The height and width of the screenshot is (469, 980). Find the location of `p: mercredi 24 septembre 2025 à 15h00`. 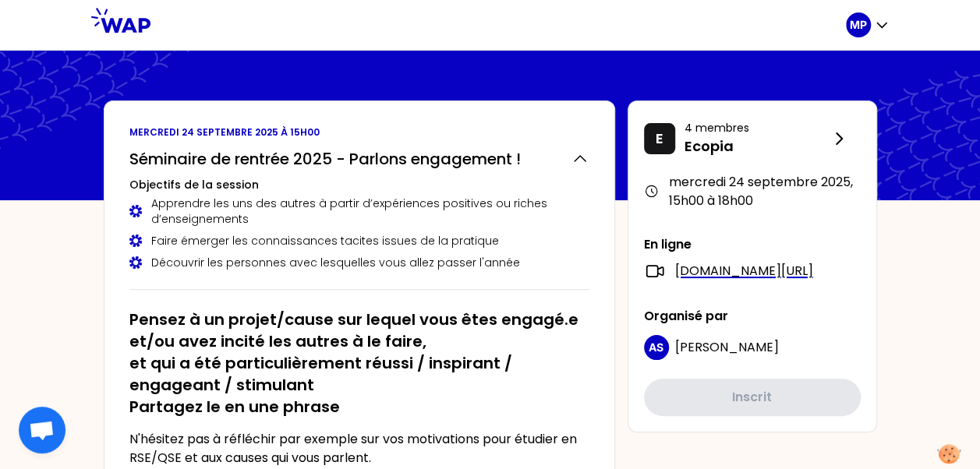

p: mercredi 24 septembre 2025 à 15h00 is located at coordinates (359, 133).